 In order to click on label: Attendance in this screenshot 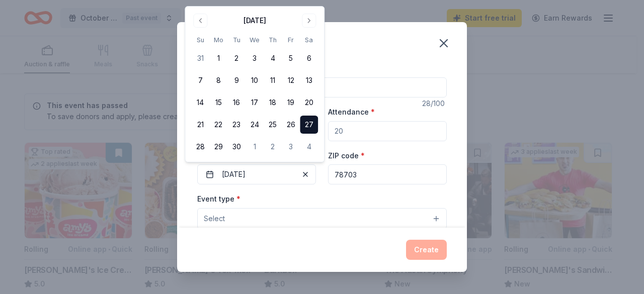, I will do `click(351, 112)`.